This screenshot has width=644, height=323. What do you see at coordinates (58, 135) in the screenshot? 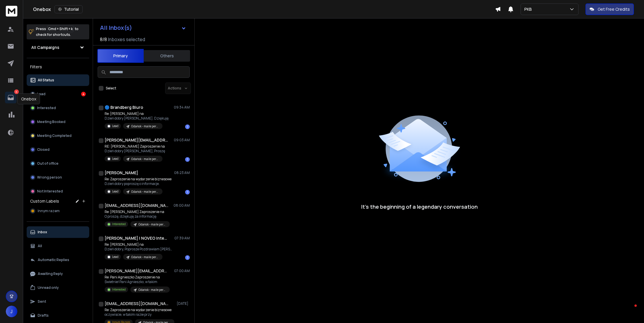
I see `button: Meeting Completed` at bounding box center [58, 135].